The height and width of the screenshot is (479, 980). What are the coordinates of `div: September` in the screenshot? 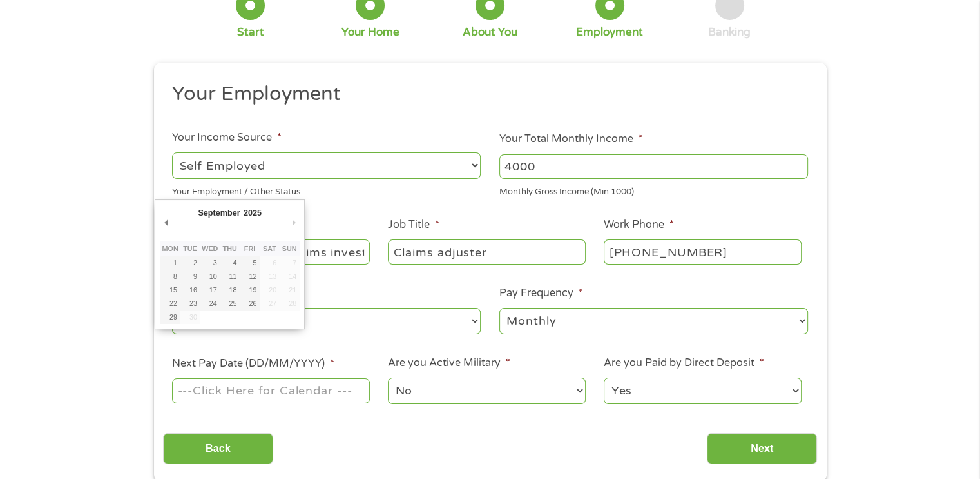 It's located at (219, 213).